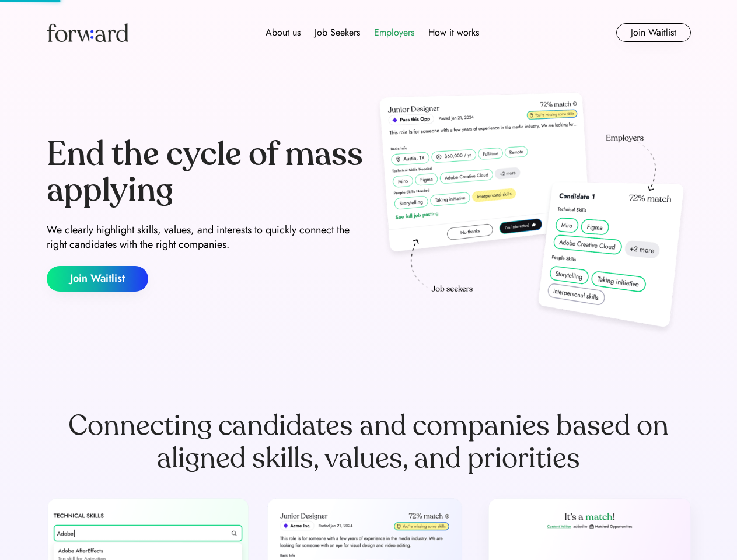 The image size is (737, 560). I want to click on div: How it works, so click(454, 33).